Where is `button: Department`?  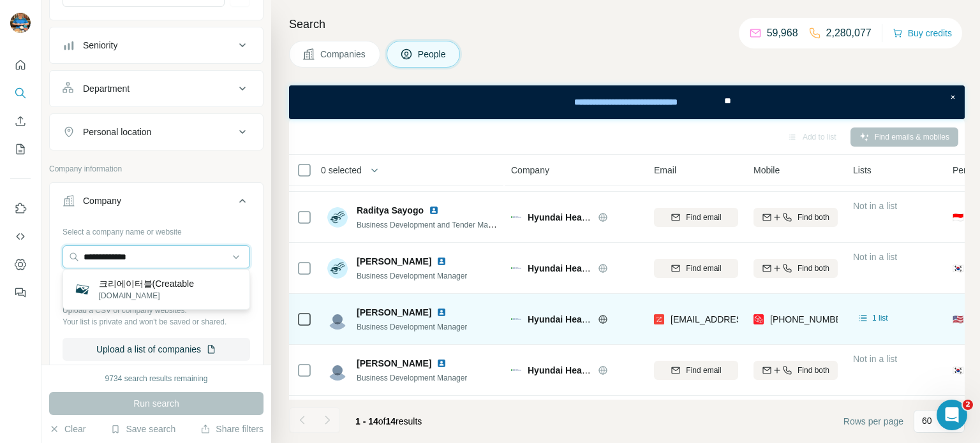
button: Department is located at coordinates (157, 88).